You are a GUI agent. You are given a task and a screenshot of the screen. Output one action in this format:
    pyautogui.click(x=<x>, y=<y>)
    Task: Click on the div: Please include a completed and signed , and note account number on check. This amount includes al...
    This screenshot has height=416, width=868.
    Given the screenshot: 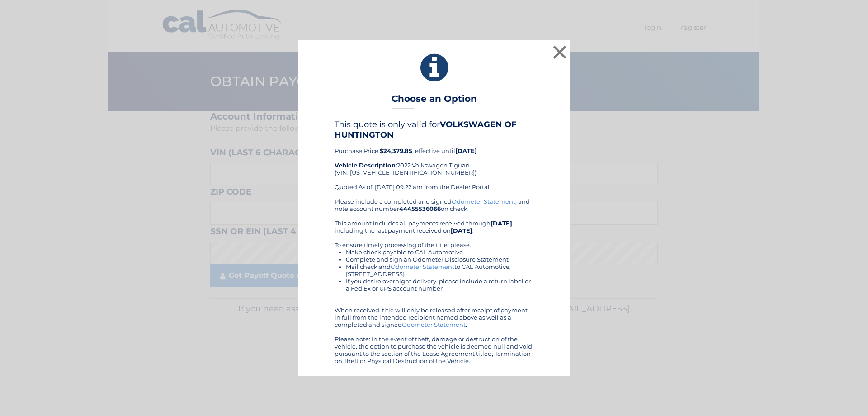 What is the action you would take?
    pyautogui.click(x=434, y=281)
    